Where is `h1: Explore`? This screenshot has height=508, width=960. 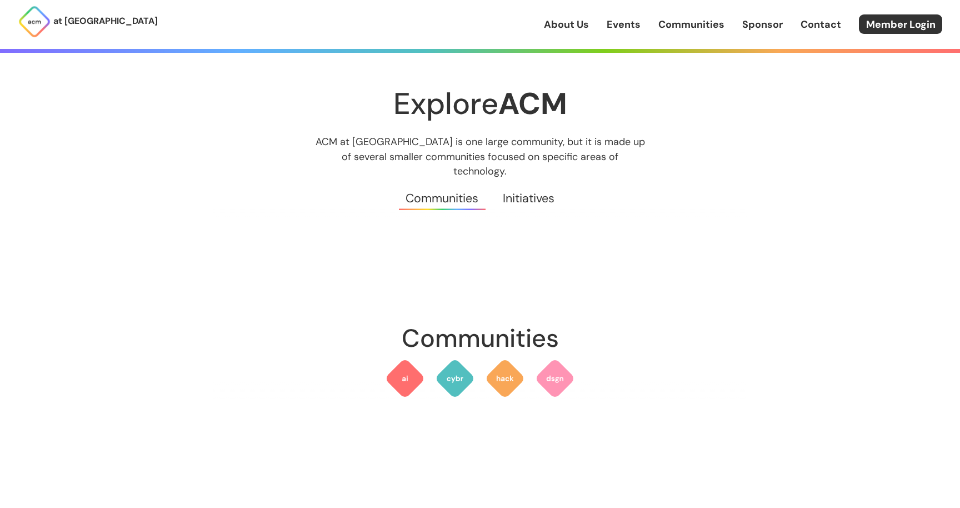
h1: Explore is located at coordinates (480, 103).